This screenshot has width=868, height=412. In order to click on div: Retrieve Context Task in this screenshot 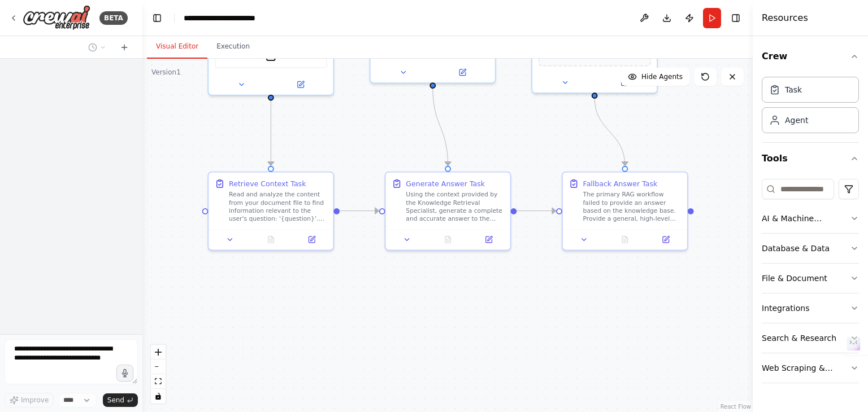, I will do `click(267, 183)`.